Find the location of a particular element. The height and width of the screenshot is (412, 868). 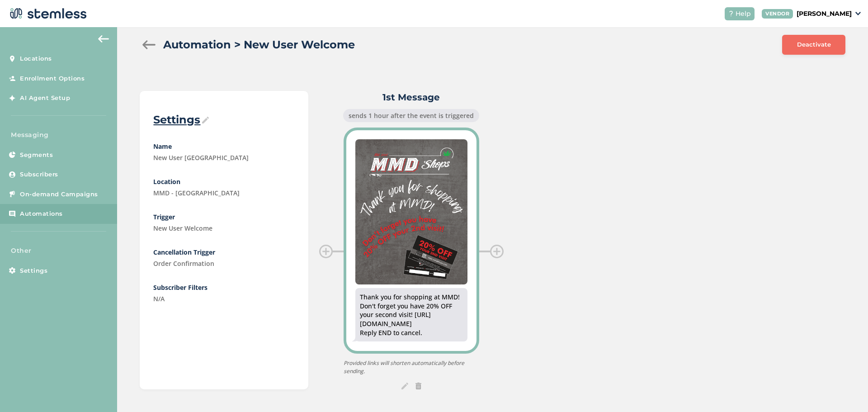

img: icon-help-white-03924b79.svg is located at coordinates (731, 13).